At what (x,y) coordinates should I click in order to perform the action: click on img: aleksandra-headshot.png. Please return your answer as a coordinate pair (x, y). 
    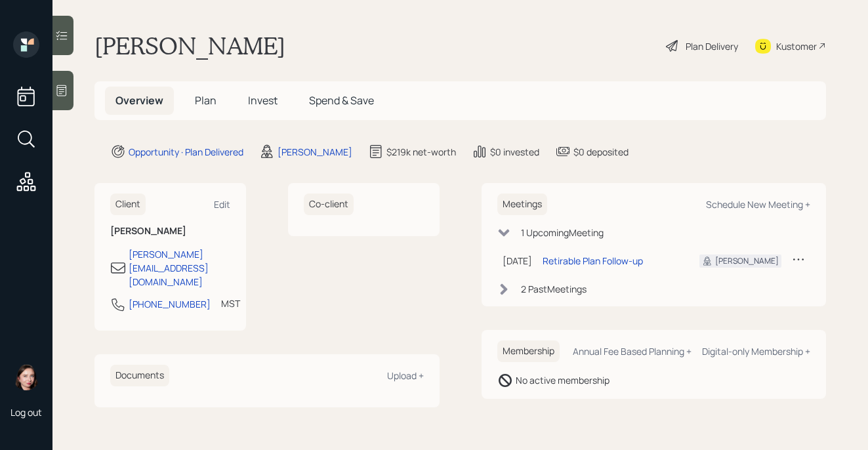
    Looking at the image, I should click on (27, 377).